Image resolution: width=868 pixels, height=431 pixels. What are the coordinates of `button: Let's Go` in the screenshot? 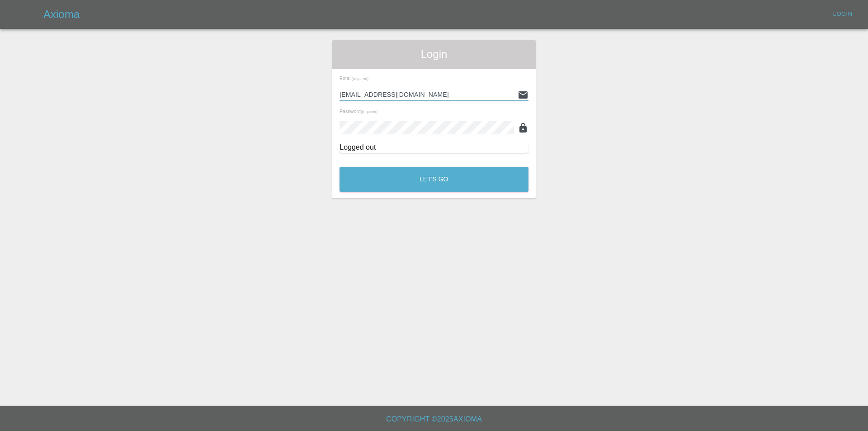 It's located at (434, 179).